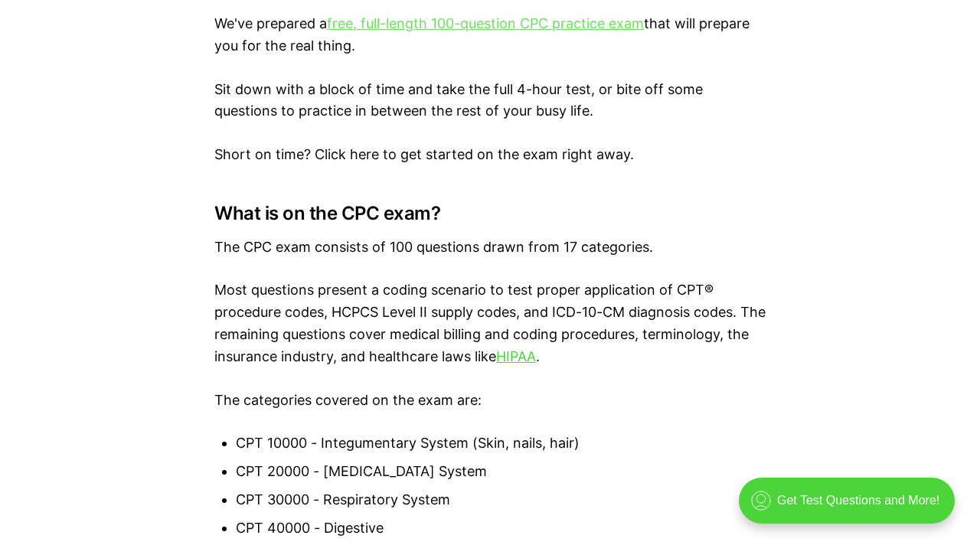 The image size is (980, 545). I want to click on a: free, full-length 100-question CPC practice exam, so click(485, 23).